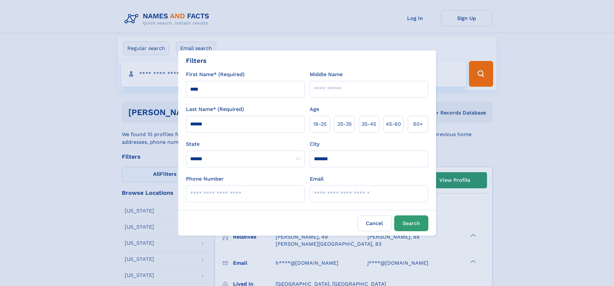  I want to click on span: 35‑45, so click(368, 124).